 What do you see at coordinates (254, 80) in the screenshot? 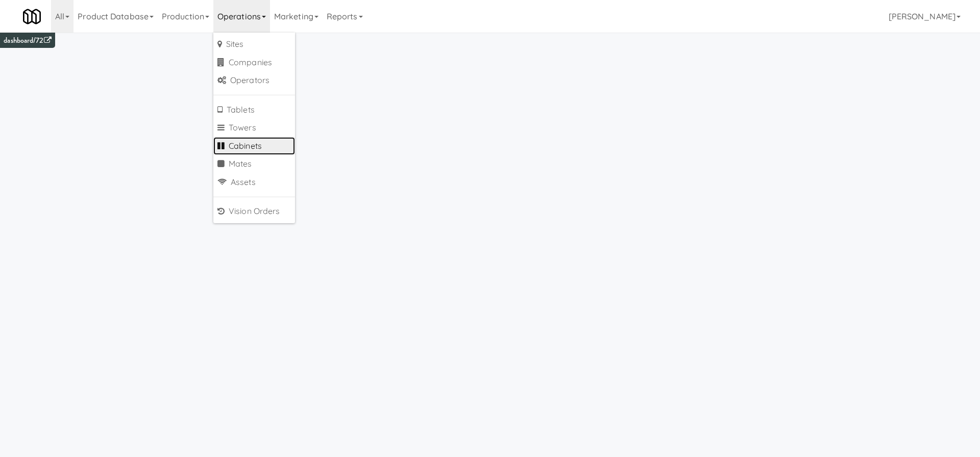
I see `a: Operators` at bounding box center [254, 80].